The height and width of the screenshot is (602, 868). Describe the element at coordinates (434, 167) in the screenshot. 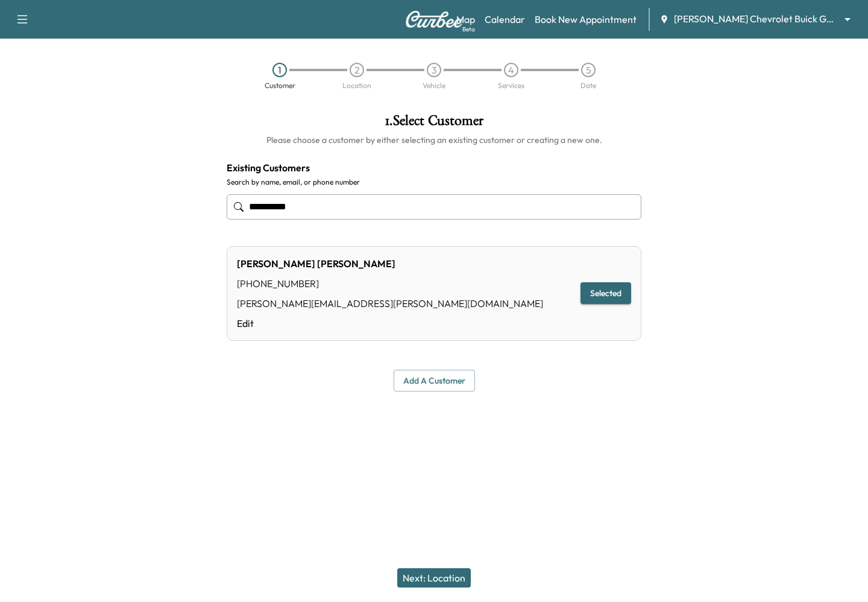

I see `h4: Existing Customers` at that location.